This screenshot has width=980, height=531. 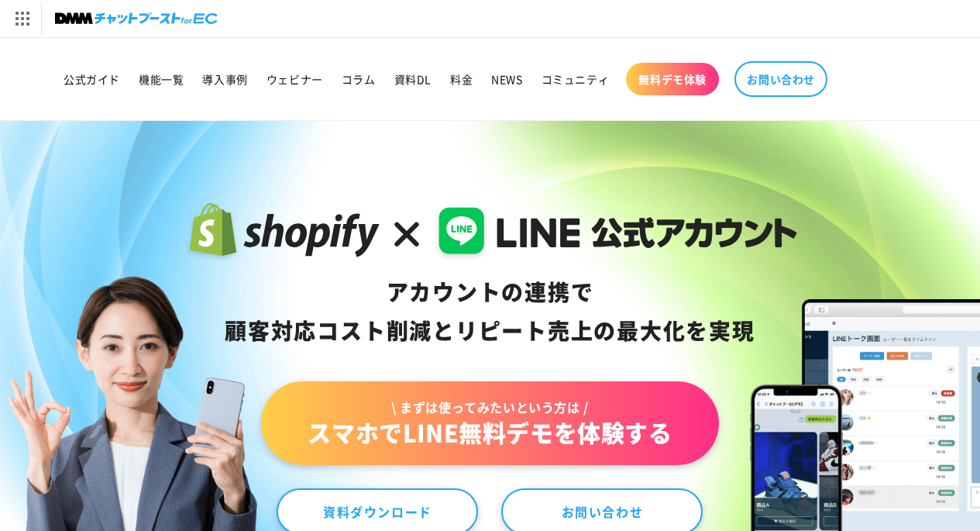 I want to click on span: コミュニティ, so click(x=576, y=79).